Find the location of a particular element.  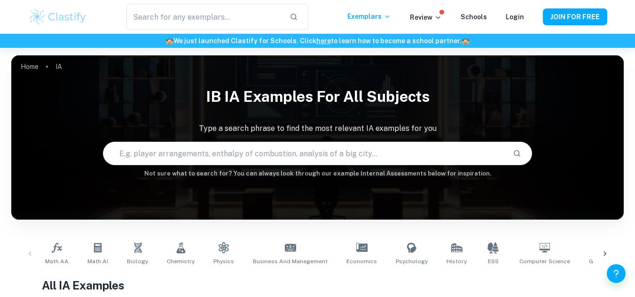

span: History is located at coordinates (456, 262).